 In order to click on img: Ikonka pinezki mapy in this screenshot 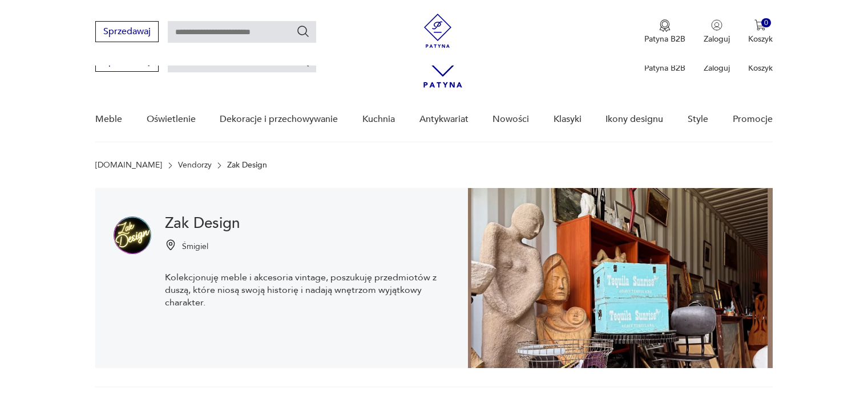, I will do `click(170, 245)`.